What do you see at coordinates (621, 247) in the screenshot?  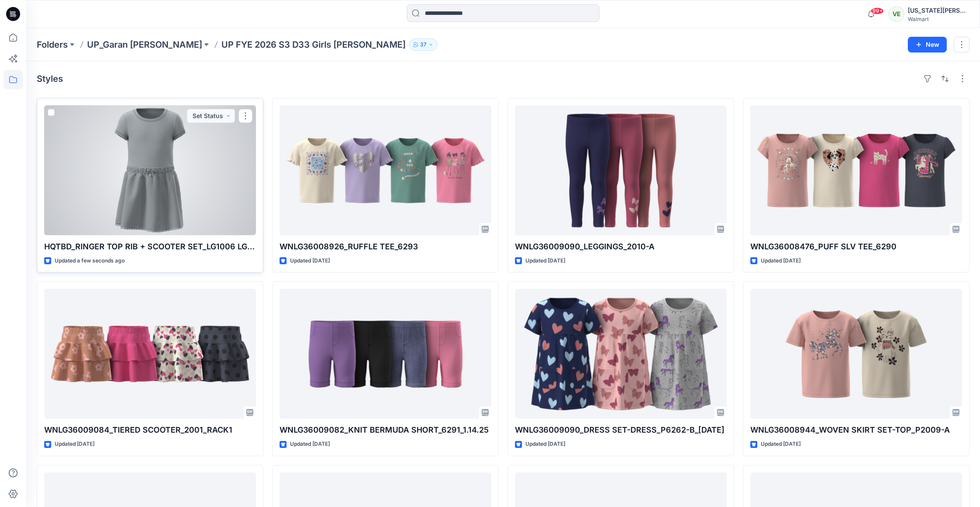 I see `p: WNLG36009090_LEGGINGS_2010-A` at bounding box center [621, 247].